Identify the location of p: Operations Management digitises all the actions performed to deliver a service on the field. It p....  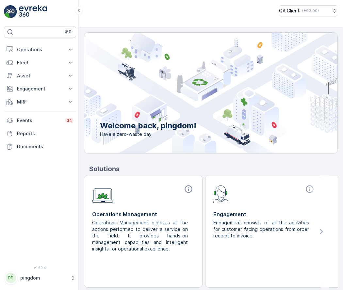
(140, 236).